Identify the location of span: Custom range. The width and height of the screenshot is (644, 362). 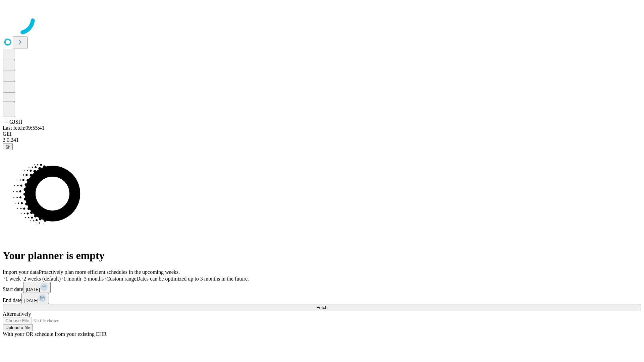
(121, 278).